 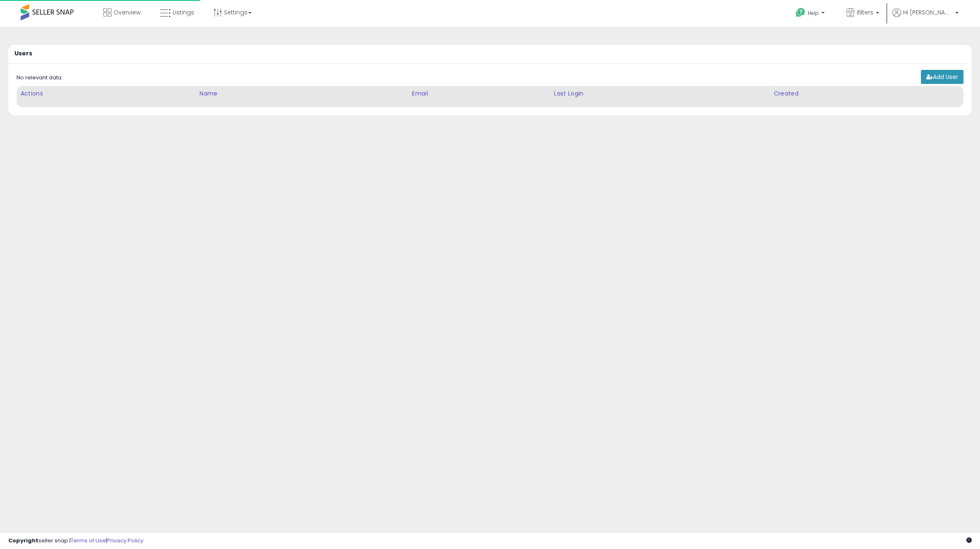 I want to click on div: Last Login, so click(x=660, y=93).